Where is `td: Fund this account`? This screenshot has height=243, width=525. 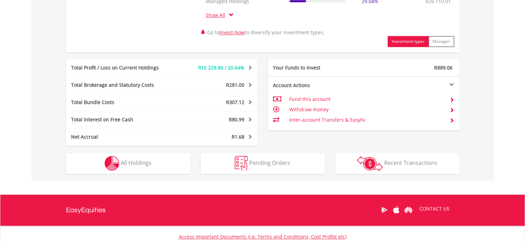
td: Fund this account is located at coordinates (366, 99).